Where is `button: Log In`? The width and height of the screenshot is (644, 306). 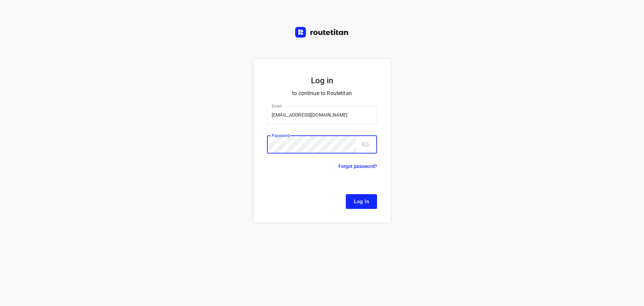 button: Log In is located at coordinates (362, 201).